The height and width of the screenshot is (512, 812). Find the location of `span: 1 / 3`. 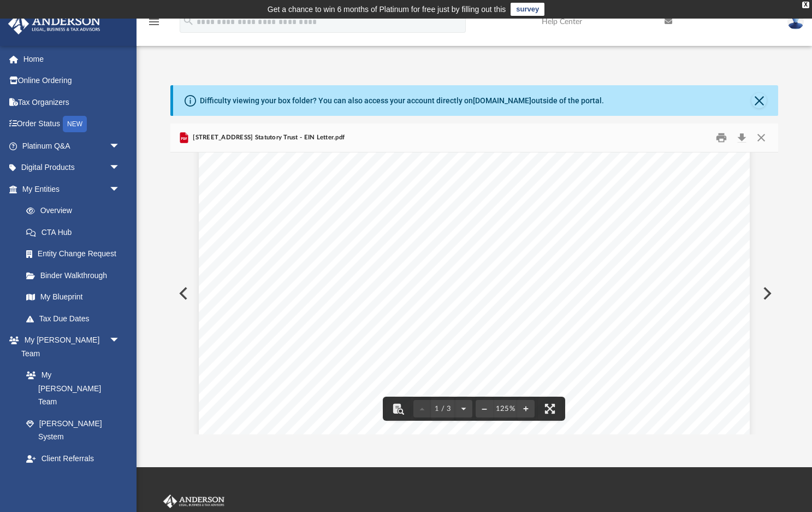

span: 1 / 3 is located at coordinates (443, 409).